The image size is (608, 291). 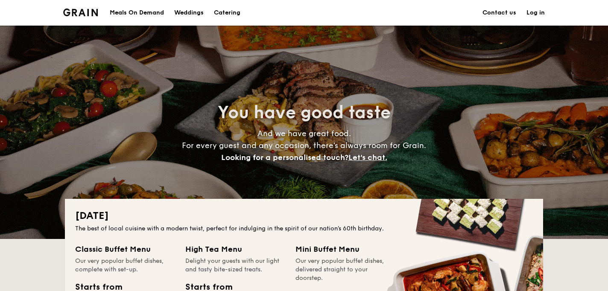 I want to click on div: The best of local cuisine with a modern twist, perfect for indulging in the spirit of our nation’..., so click(x=304, y=229).